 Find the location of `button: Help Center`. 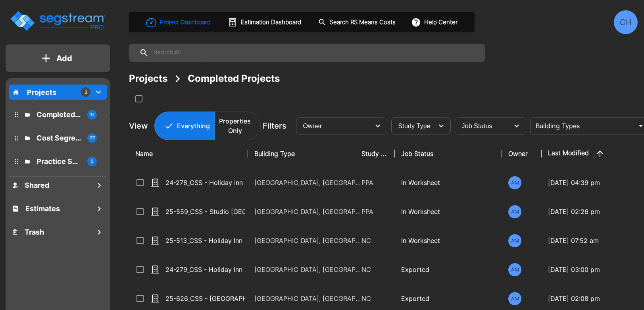

button: Help Center is located at coordinates (435, 23).